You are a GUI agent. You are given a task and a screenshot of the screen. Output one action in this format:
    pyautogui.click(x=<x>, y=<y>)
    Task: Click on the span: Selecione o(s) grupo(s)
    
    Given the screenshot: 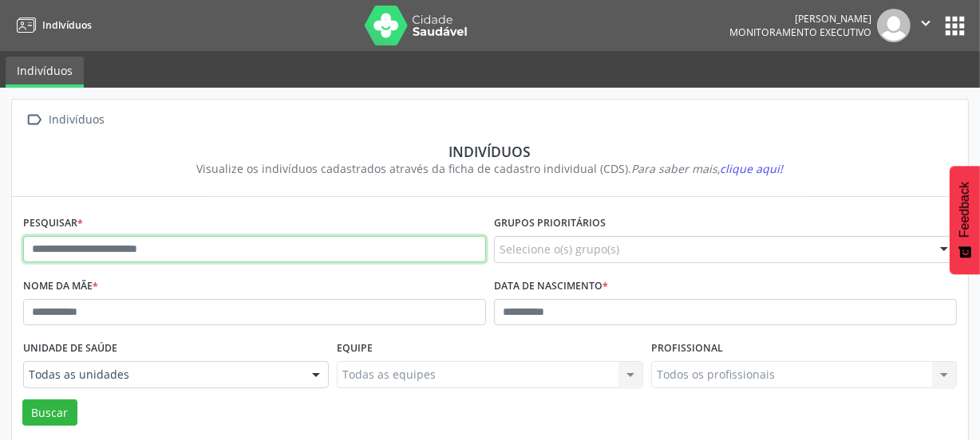 What is the action you would take?
    pyautogui.click(x=560, y=249)
    